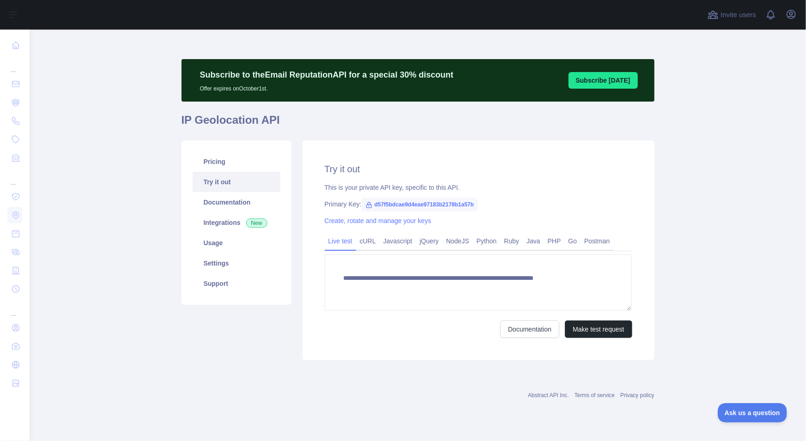 This screenshot has width=806, height=441. What do you see at coordinates (419, 205) in the screenshot?
I see `span: d57f5bdcae9d4eae97183b2178b1a57b` at bounding box center [419, 205].